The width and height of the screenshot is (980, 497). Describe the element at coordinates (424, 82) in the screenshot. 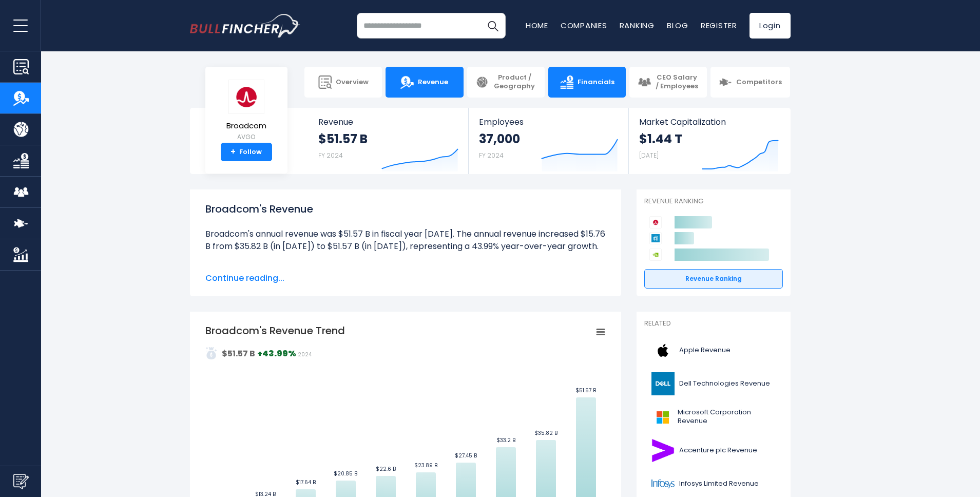

I see `a: Revenue` at that location.